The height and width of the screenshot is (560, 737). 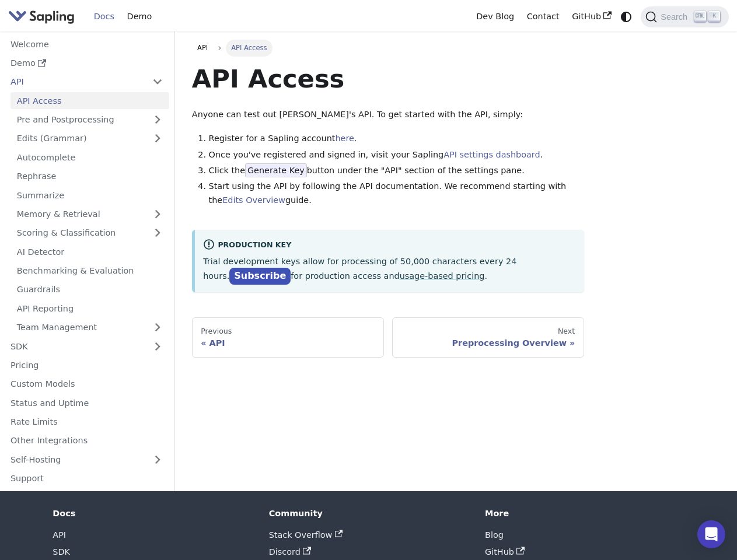 I want to click on a: Docs, so click(x=104, y=16).